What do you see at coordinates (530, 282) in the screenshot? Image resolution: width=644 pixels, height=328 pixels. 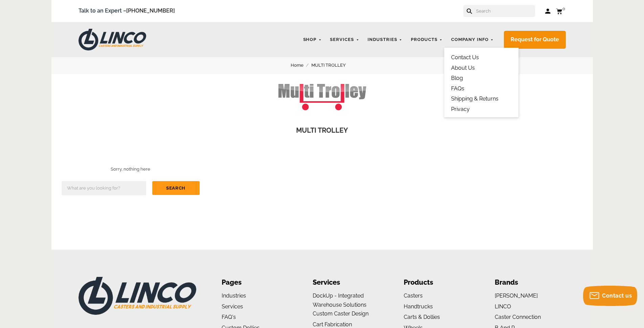 I see `li: Brands` at bounding box center [530, 282].